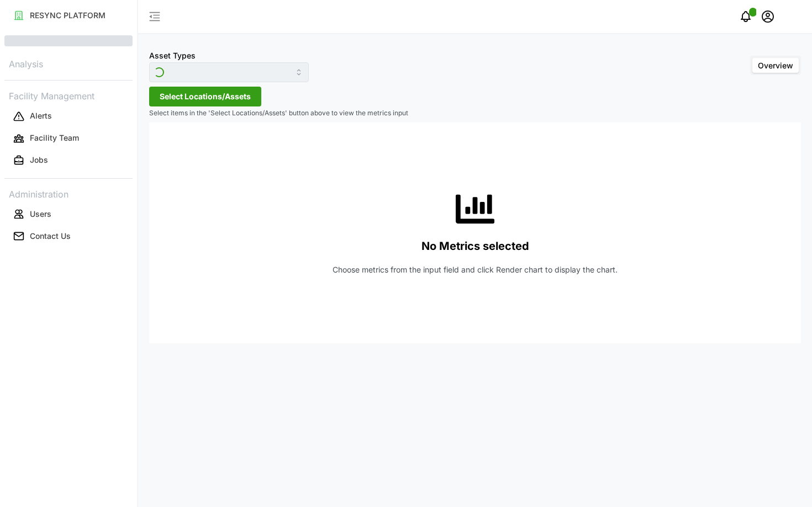 The height and width of the screenshot is (507, 812). I want to click on p: Jobs, so click(39, 160).